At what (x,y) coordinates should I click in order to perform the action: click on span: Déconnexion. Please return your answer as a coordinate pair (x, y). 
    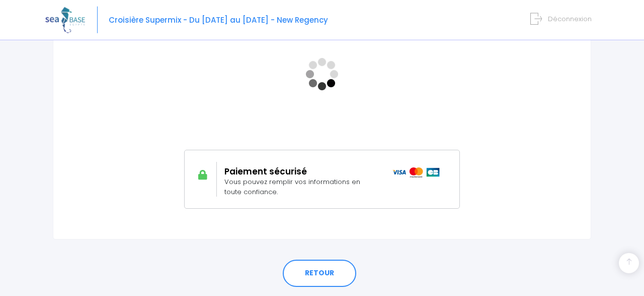
    Looking at the image, I should click on (570, 19).